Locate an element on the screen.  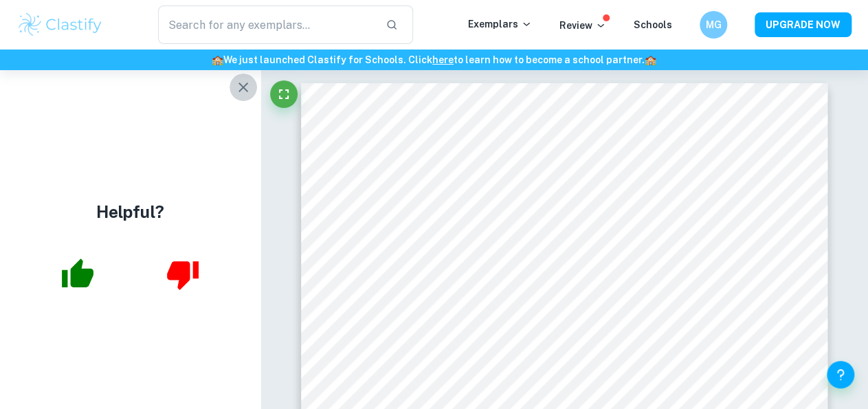
a: Schools is located at coordinates (653, 25).